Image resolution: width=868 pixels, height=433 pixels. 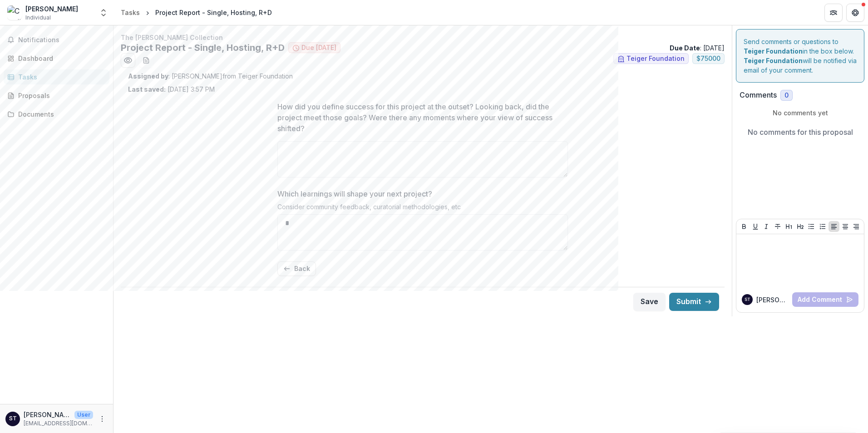 What do you see at coordinates (758, 95) in the screenshot?
I see `h2: Comments` at bounding box center [758, 95].